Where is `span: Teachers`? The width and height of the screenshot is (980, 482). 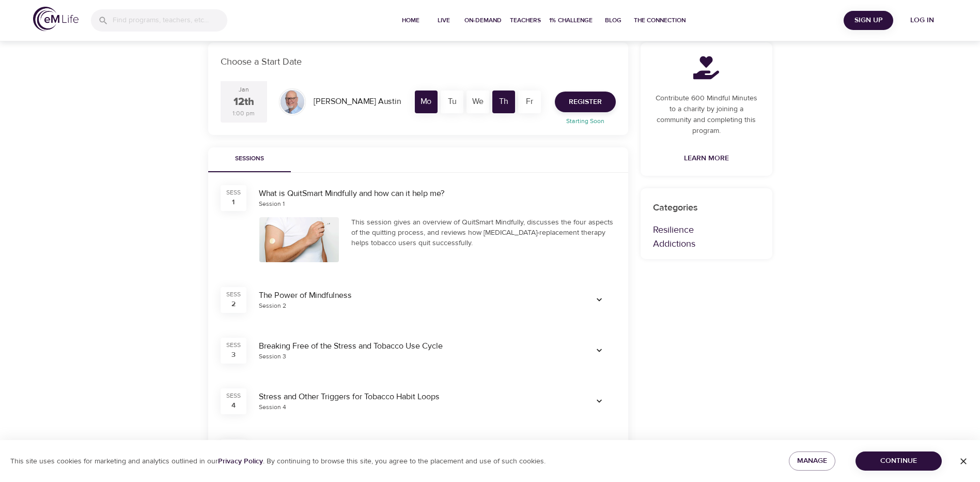 span: Teachers is located at coordinates (526, 20).